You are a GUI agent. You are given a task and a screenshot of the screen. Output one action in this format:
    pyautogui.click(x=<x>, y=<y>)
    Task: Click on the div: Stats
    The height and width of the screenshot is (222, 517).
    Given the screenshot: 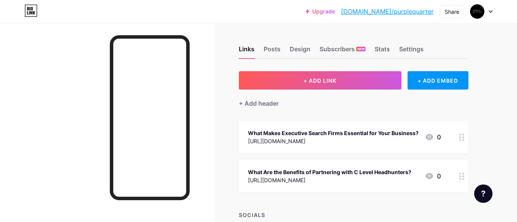 What is the action you would take?
    pyautogui.click(x=382, y=51)
    